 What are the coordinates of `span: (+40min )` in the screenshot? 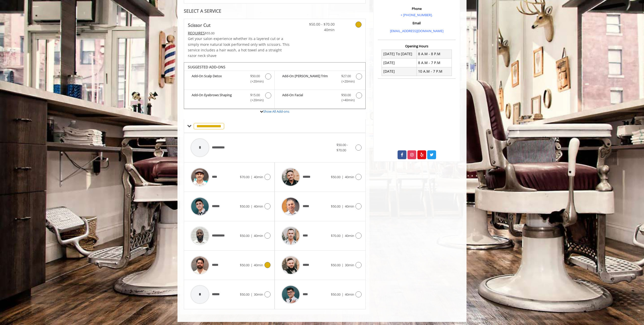 It's located at (346, 100).